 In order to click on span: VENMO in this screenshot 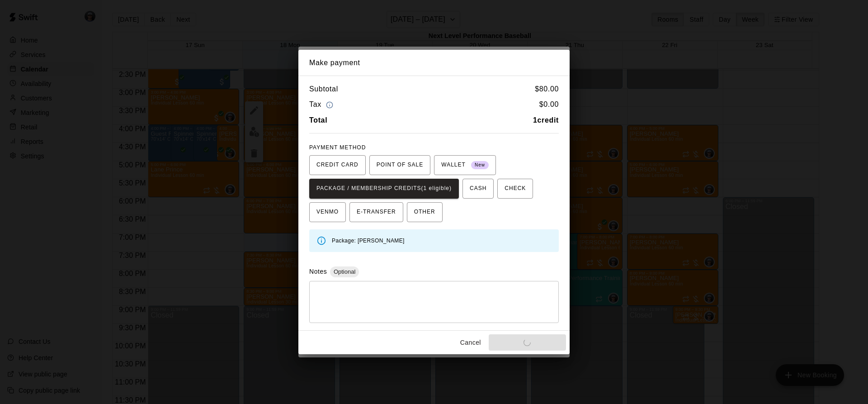, I will do `click(327, 213)`.